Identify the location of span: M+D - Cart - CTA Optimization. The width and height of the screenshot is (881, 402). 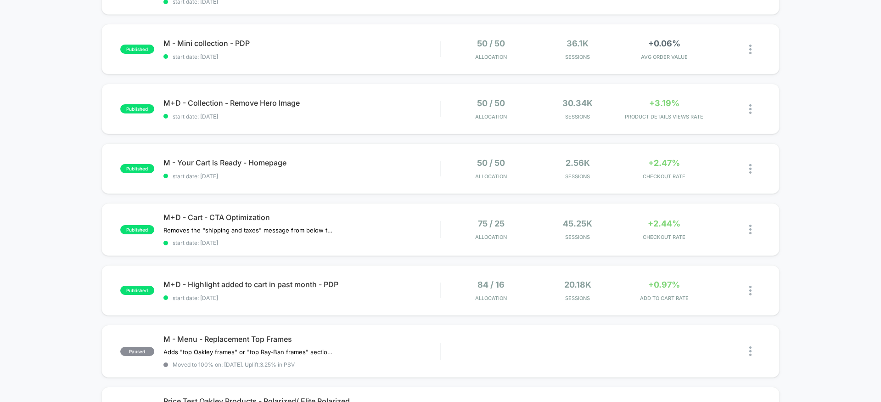
(302, 217).